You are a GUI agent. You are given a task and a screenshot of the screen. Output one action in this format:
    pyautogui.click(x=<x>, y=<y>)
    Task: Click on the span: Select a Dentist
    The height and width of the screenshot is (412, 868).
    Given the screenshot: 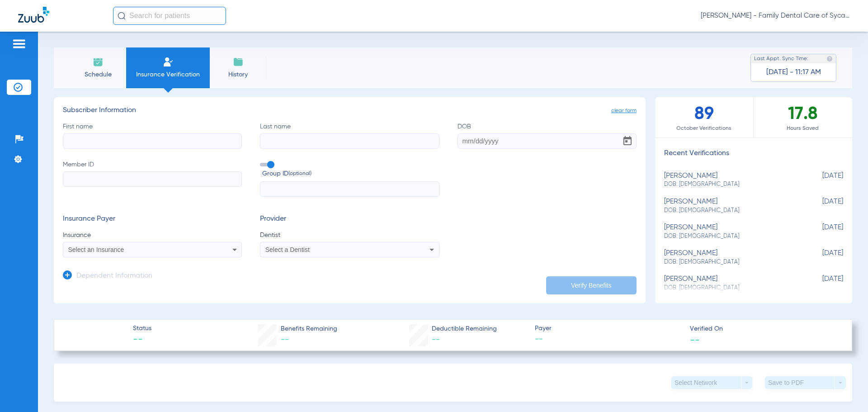 What is the action you would take?
    pyautogui.click(x=288, y=249)
    